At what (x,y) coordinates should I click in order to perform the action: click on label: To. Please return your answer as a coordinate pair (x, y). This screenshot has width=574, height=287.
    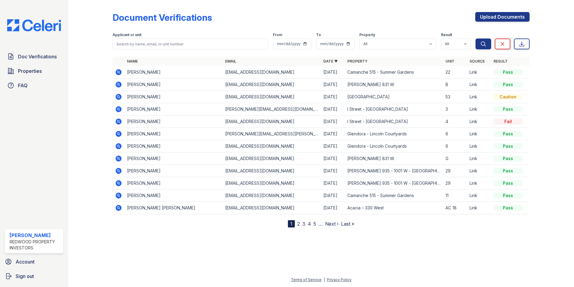
    Looking at the image, I should click on (319, 35).